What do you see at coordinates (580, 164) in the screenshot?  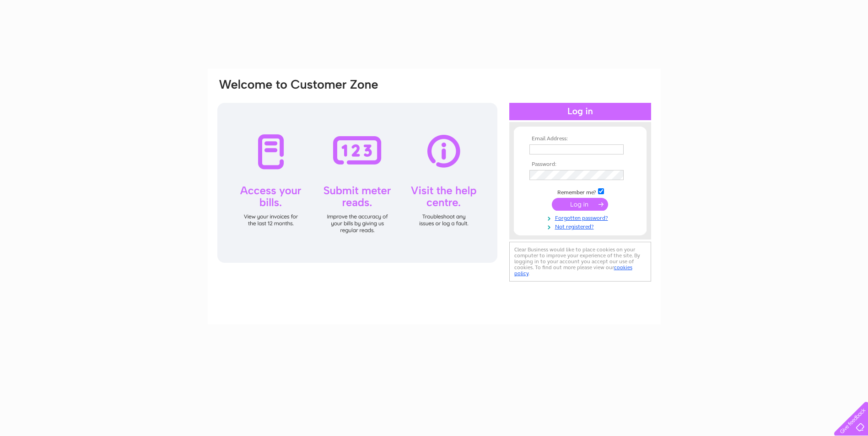 I see `th: Password:` at bounding box center [580, 164].